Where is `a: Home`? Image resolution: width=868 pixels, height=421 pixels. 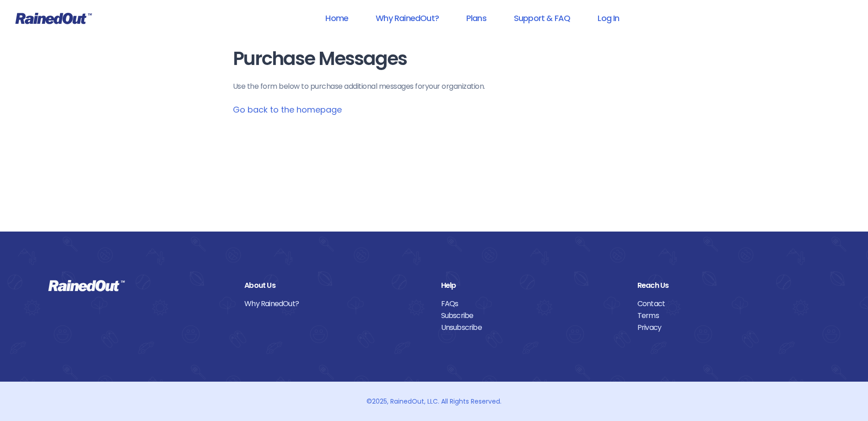
a: Home is located at coordinates (336, 17).